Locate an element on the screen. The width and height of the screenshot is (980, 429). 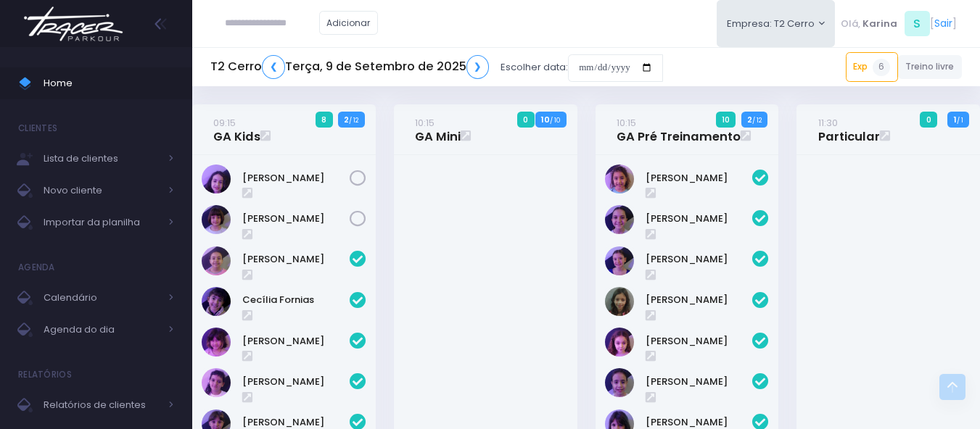
img: Alice Oliveira Castro is located at coordinates (620, 179).